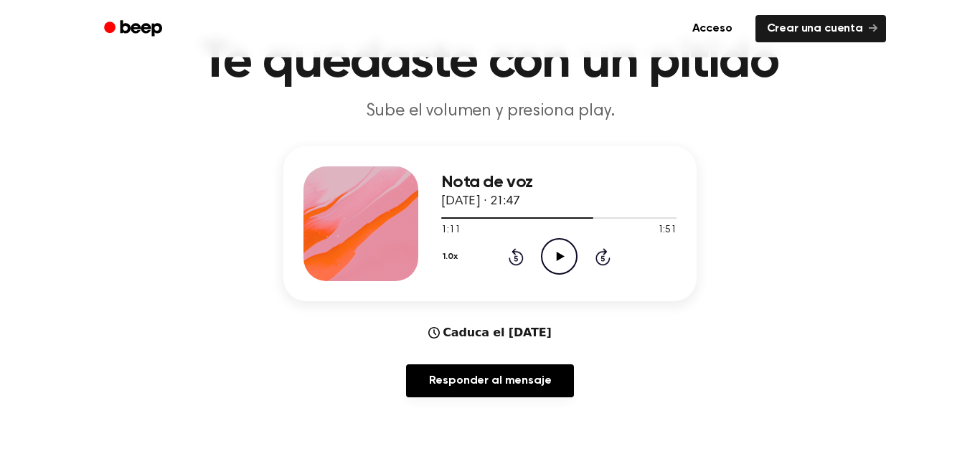  What do you see at coordinates (450, 257) in the screenshot?
I see `font: 1.0x` at bounding box center [450, 257].